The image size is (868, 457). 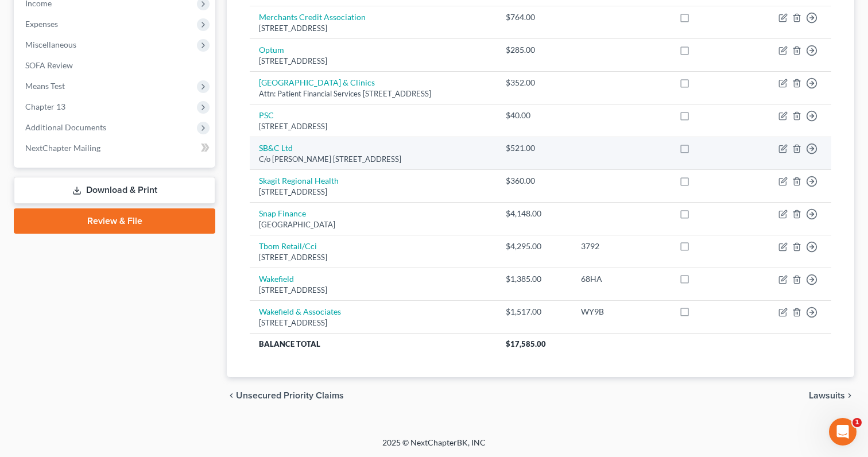 What do you see at coordinates (849, 396) in the screenshot?
I see `i: chevron_right` at bounding box center [849, 396].